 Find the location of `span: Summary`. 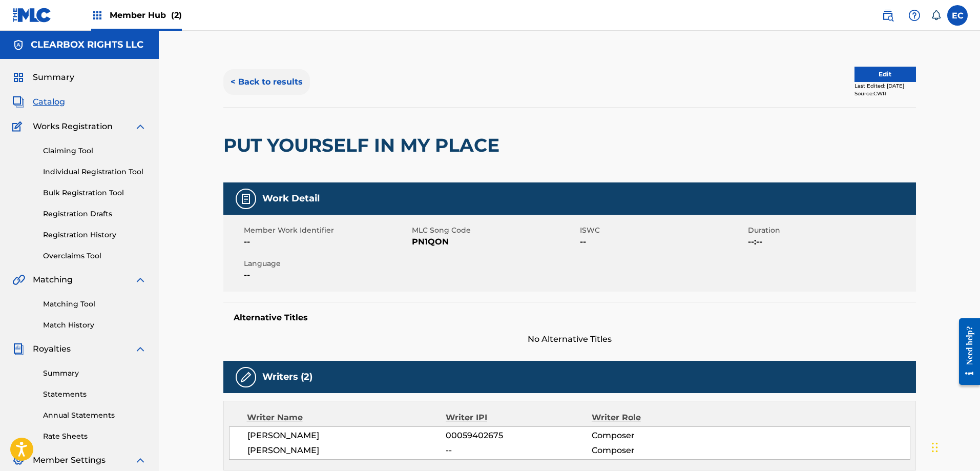

span: Summary is located at coordinates (54, 77).